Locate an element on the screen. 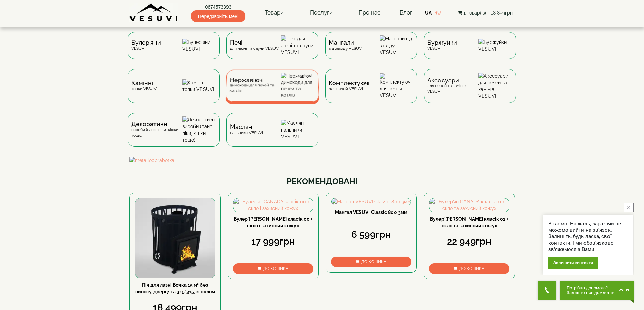  div: для лазні та сауни VESUVI is located at coordinates (254, 45).